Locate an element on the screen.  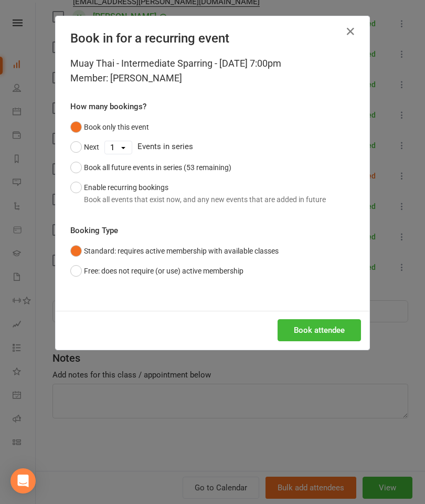
button: Standard: requires active membership with available classes is located at coordinates (174, 251).